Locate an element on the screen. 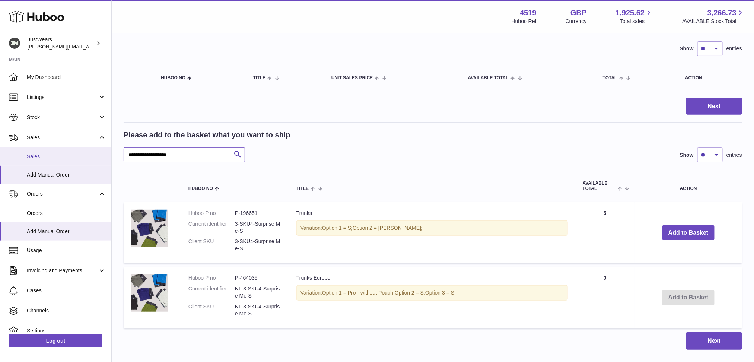 This screenshot has width=754, height=362. span: Unit Sales Price is located at coordinates (352, 78).